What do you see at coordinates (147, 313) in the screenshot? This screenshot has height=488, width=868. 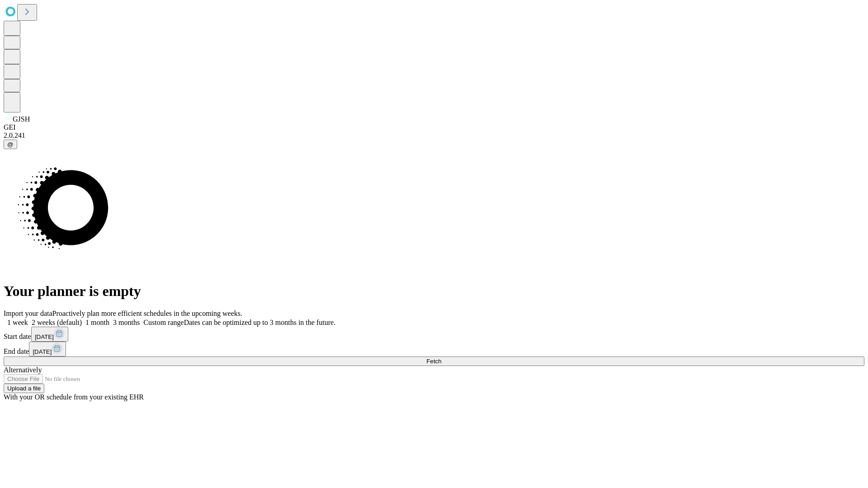 I see `span: Proactively plan more efficient schedules in the upcoming weeks.` at bounding box center [147, 313].